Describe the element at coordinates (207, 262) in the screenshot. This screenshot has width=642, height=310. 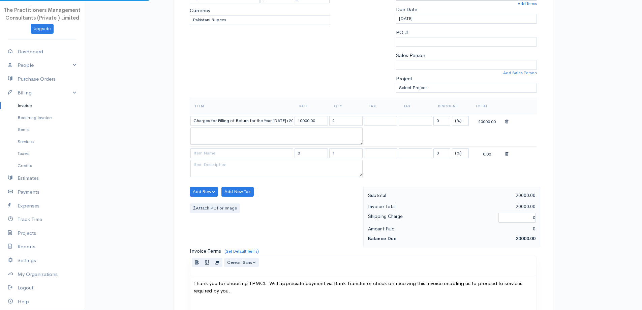
I see `button: Underline (CTRL+U)` at that location.